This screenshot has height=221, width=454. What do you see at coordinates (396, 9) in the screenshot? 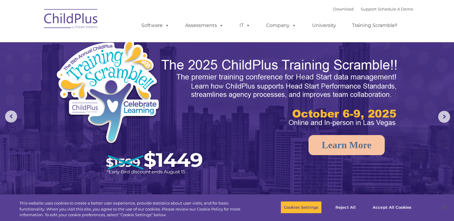
I see `a: Schedule A Demo` at bounding box center [396, 9].